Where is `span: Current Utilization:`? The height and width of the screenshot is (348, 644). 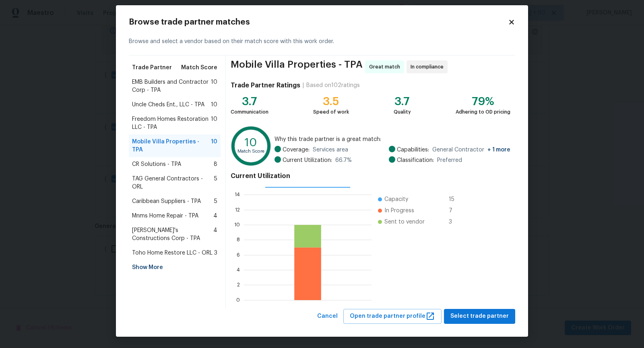 span: Current Utilization: is located at coordinates (307, 161).